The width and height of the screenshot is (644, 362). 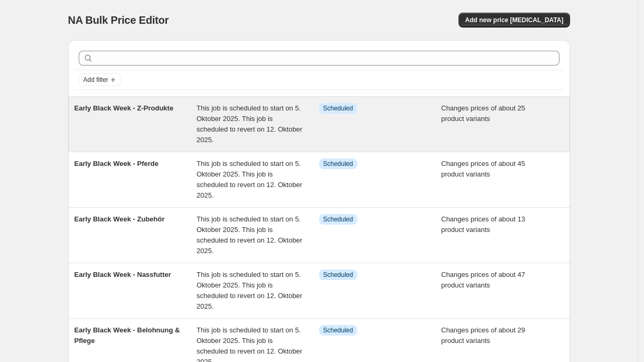 I want to click on span: Changes prices of about 25 product variants, so click(x=483, y=113).